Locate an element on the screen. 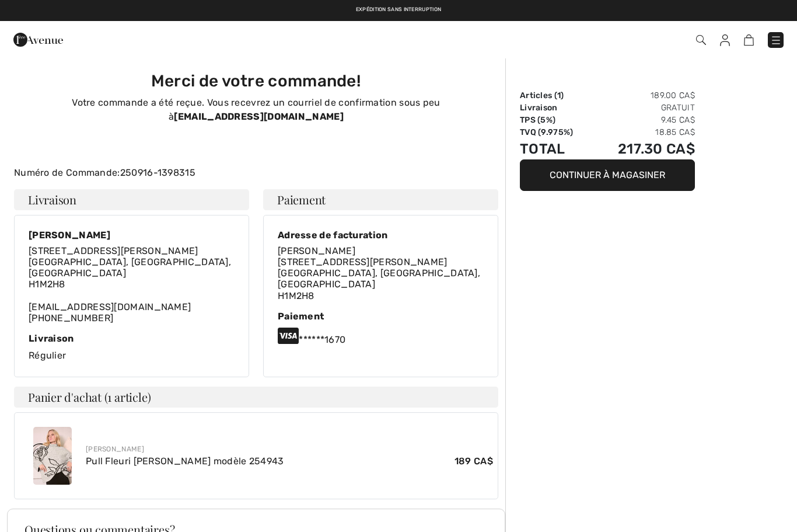 The height and width of the screenshot is (532, 797). div: Adresse de facturation is located at coordinates (380, 235).